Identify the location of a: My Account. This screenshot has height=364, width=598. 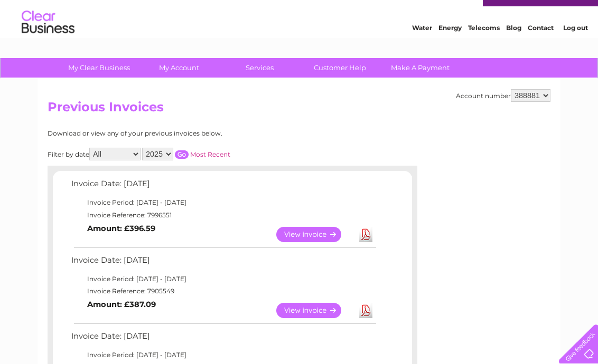
(179, 68).